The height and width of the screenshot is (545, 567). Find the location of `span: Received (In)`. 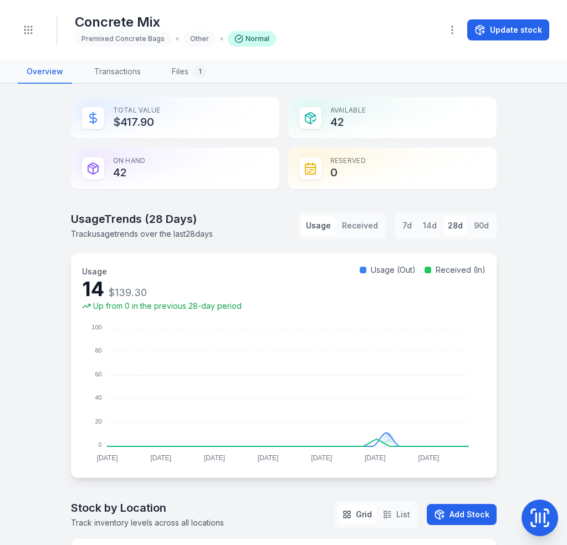

span: Received (In) is located at coordinates (461, 270).